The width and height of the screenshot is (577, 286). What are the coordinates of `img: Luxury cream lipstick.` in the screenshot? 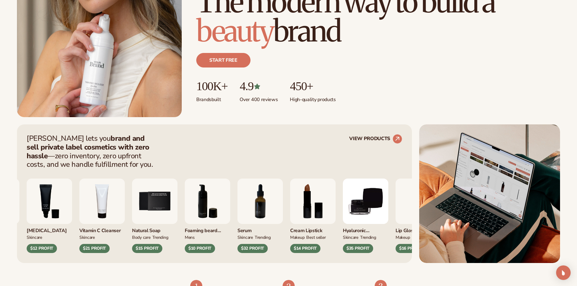 It's located at (313, 201).